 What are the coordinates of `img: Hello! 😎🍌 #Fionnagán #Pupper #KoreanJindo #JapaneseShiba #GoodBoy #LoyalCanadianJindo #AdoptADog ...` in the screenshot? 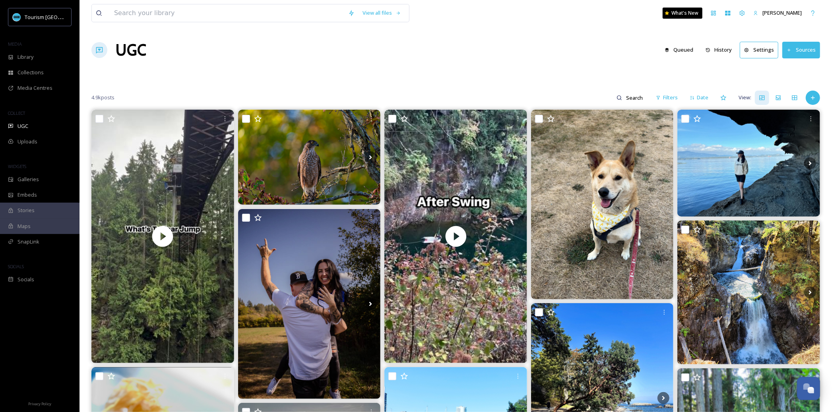 It's located at (602, 204).